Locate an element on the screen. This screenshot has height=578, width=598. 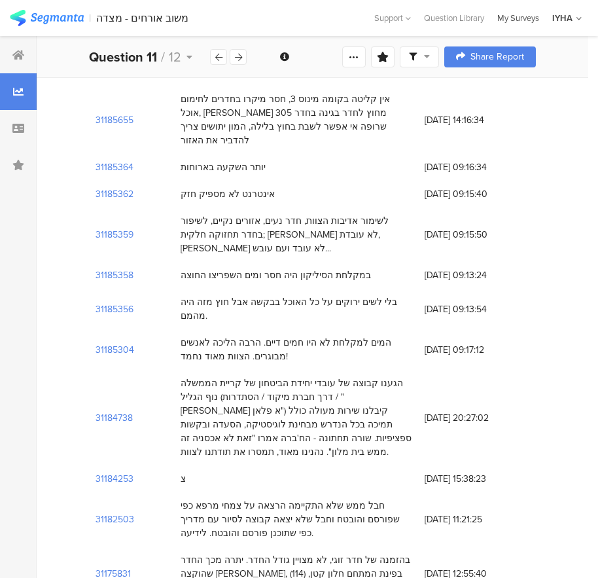
div: חבל ממש שלא התקיימה הרצאה על צמחי מרפא כפי שפורסם והובטח וחבל שלא יצאה קבוצה לסיור עם מדריך כפי ש... is located at coordinates (296, 519).